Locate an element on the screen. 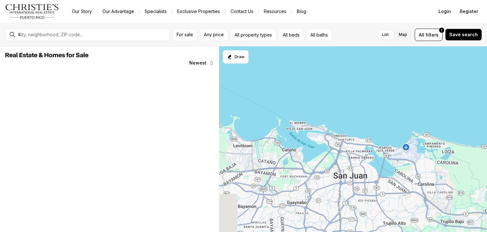 This screenshot has width=487, height=232. button: Newest is located at coordinates (202, 63).